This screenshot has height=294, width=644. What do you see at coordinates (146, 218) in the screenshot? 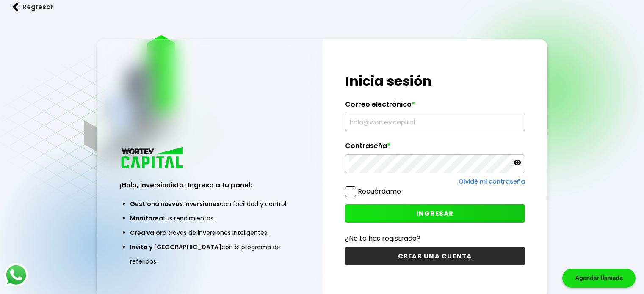
I see `span: Monitorea` at bounding box center [146, 218].